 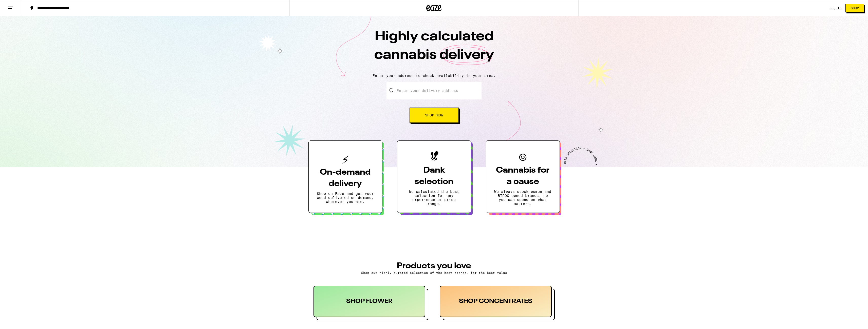 I want to click on p: Shop on Eaze and get your weed delivered on demand, wherever you are., so click(x=345, y=198).